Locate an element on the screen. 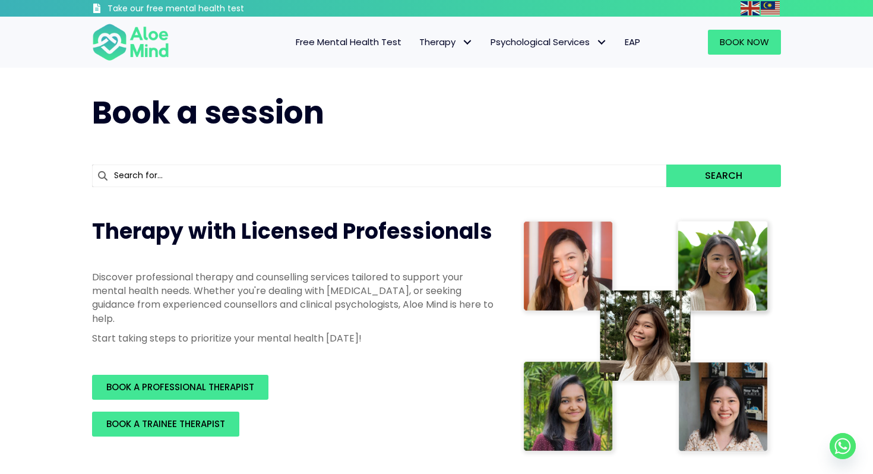 Image resolution: width=873 pixels, height=474 pixels. span: Therapy is located at coordinates (446, 42).